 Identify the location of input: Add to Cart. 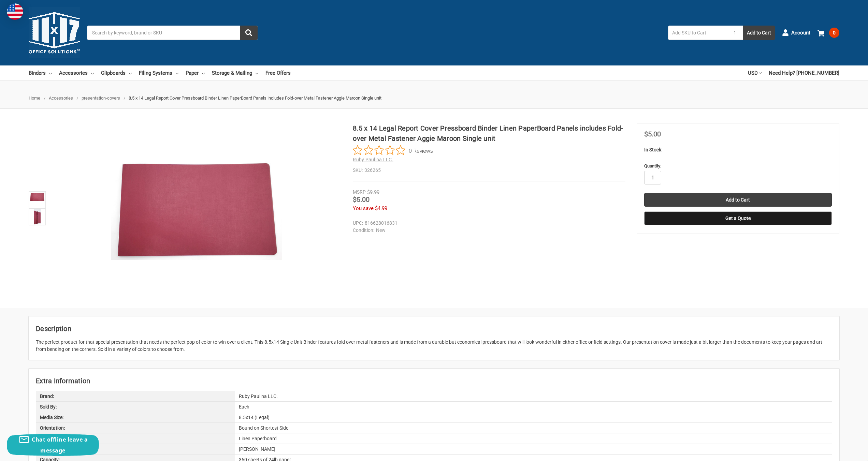
(738, 200).